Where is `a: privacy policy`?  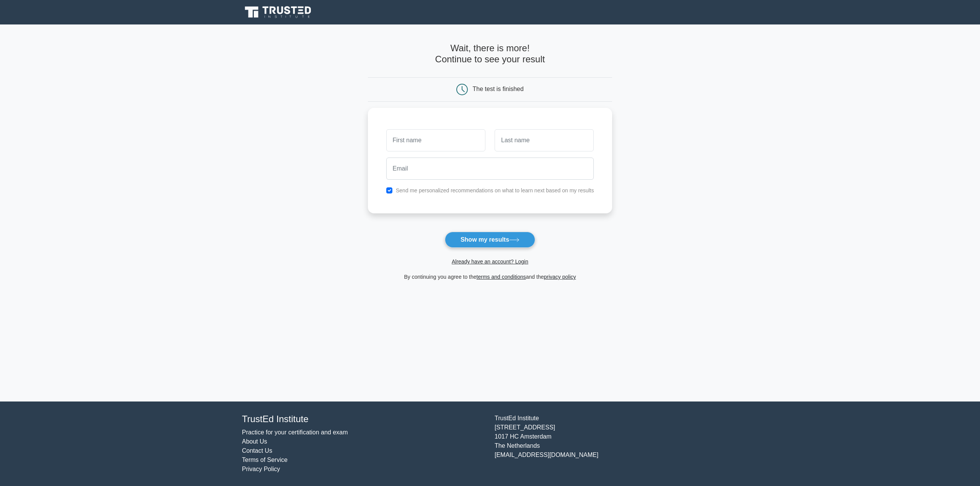 a: privacy policy is located at coordinates (560, 277).